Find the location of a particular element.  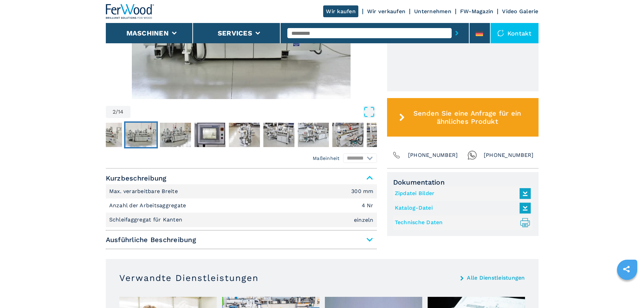

button: Go to Slide 6 is located at coordinates (279, 135).